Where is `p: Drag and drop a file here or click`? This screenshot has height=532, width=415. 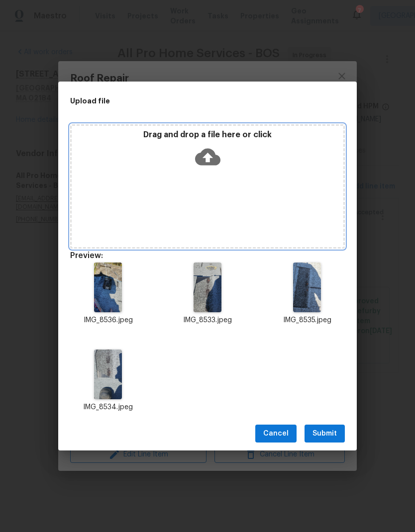 p: Drag and drop a file here or click is located at coordinates (208, 135).